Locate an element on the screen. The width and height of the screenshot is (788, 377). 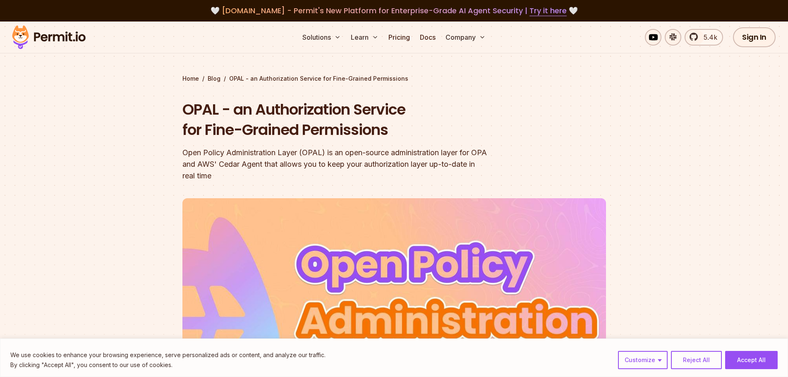
h1: OPAL - an Authorization Service for Fine-Grained Permissions is located at coordinates (341, 120).